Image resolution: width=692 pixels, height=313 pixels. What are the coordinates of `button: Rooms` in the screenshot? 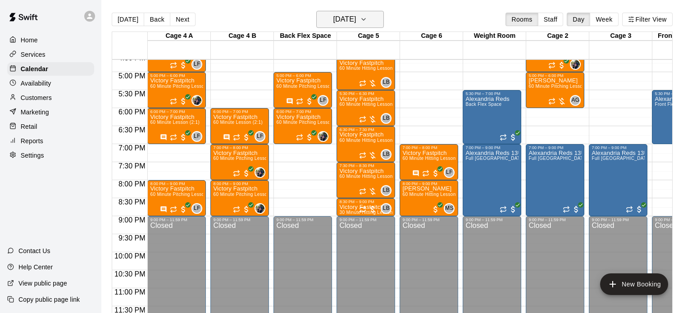 It's located at (522, 19).